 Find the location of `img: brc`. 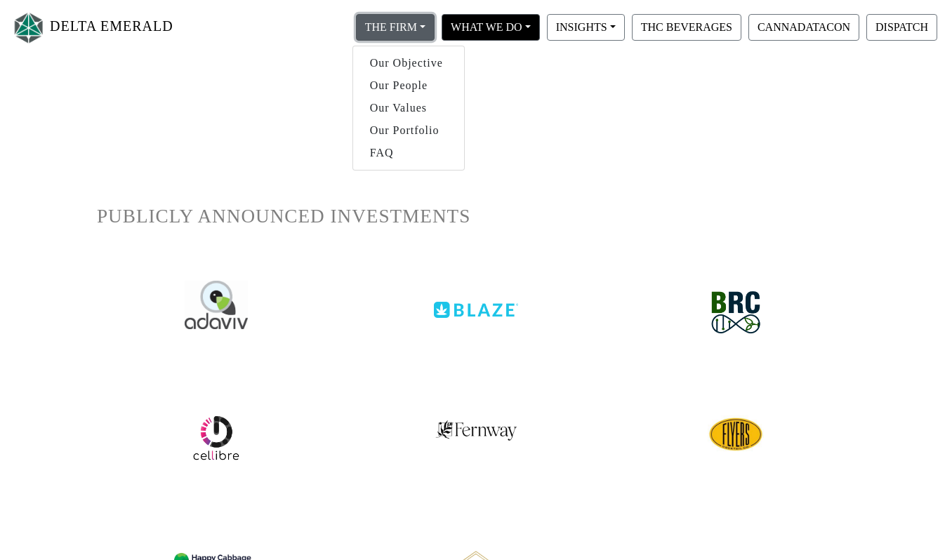

img: brc is located at coordinates (735, 313).